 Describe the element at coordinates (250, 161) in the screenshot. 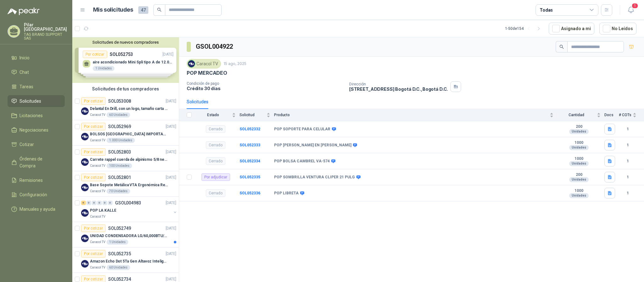

I see `a: SOL052334` at that location.